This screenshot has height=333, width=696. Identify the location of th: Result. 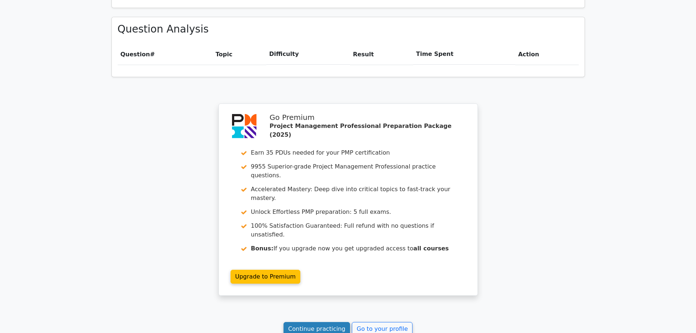
(382, 54).